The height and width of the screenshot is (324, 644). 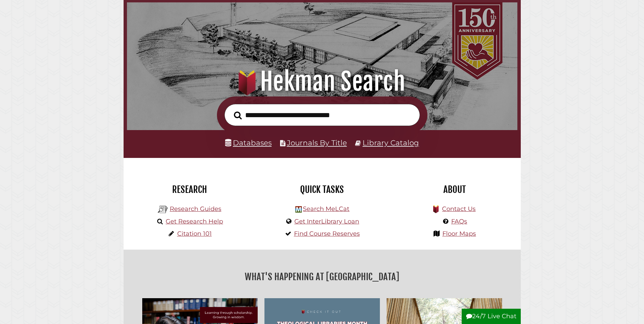 I want to click on a: Floor Maps, so click(x=459, y=234).